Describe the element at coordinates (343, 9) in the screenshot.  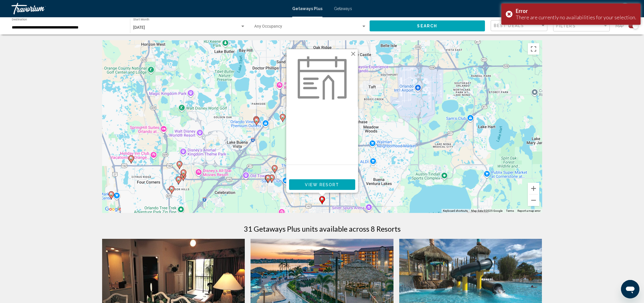
I see `a: Getaways` at that location.